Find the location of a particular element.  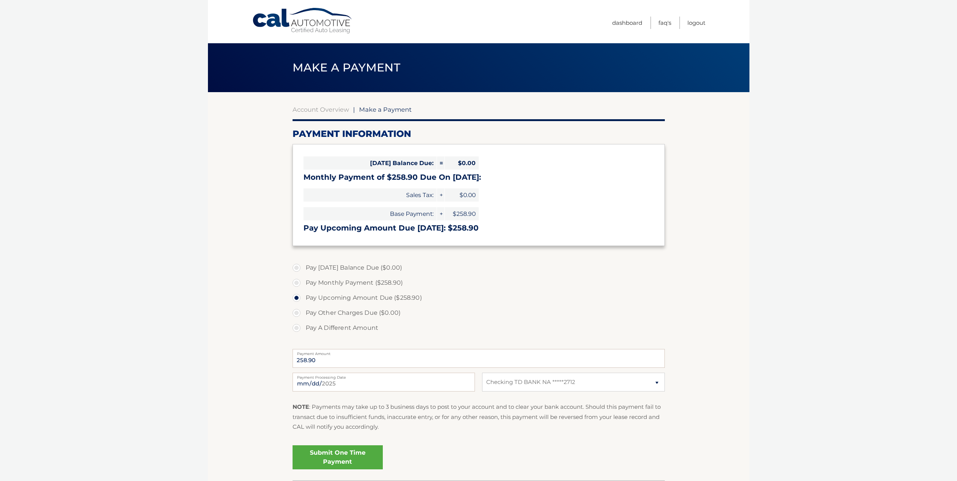

a: Cal Automotive is located at coordinates (303, 21).